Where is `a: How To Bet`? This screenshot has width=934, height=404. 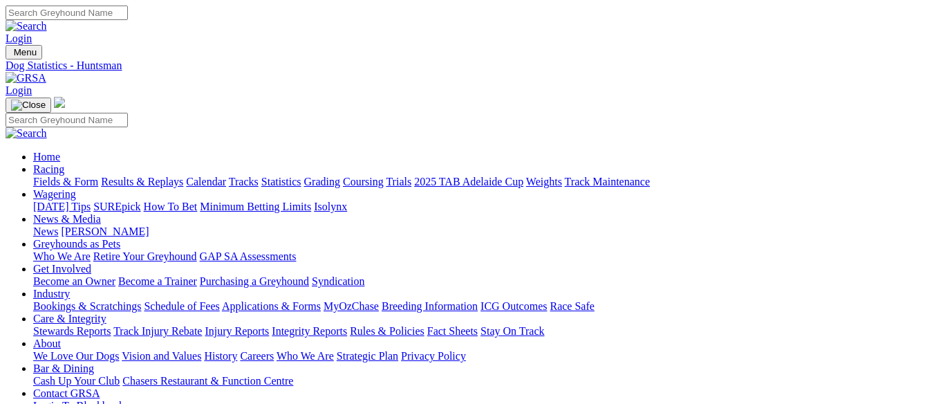
a: How To Bet is located at coordinates (171, 206).